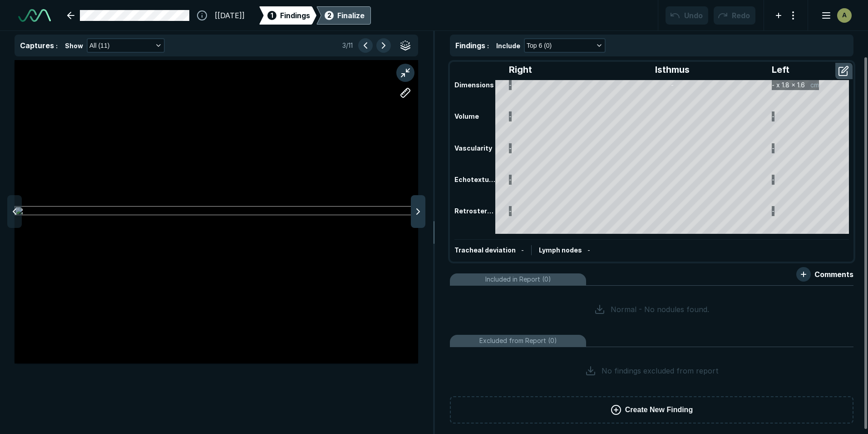  I want to click on button: avatar-name, so click(834, 15).